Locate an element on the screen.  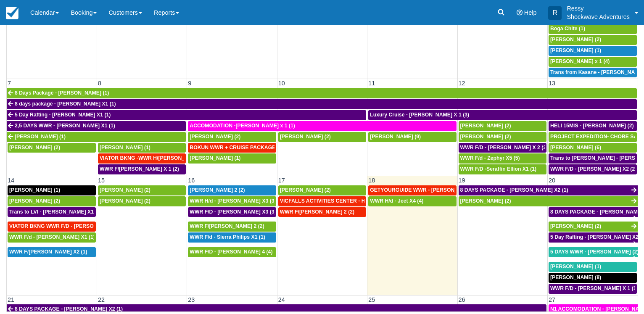
span: 16 is located at coordinates (191, 180).